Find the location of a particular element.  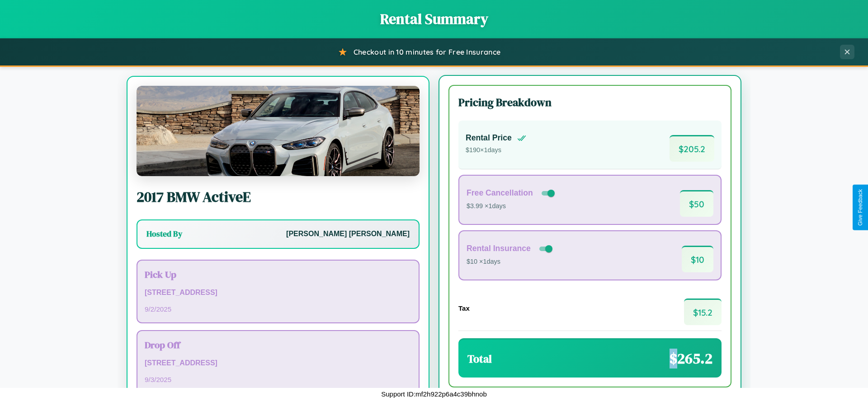

p: 9 / 3 / 2025 is located at coordinates (278, 379).